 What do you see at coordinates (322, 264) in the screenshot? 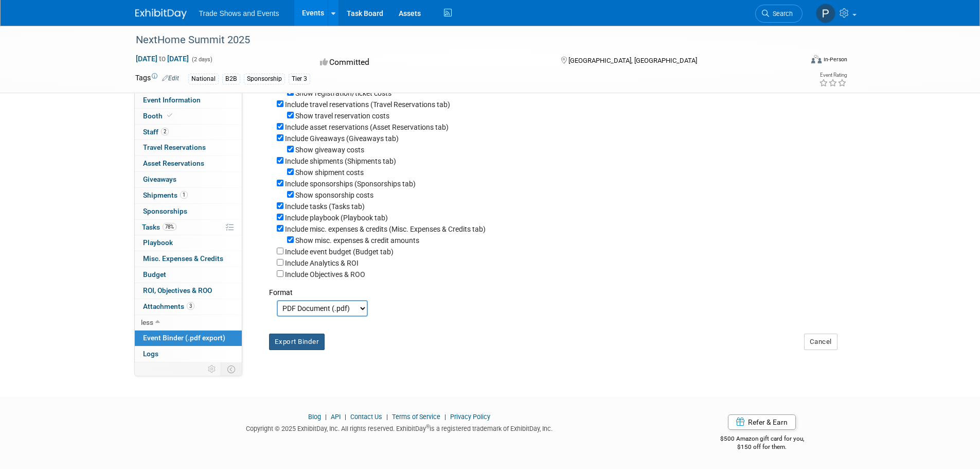
I see `label: Include Analytics & ROI` at bounding box center [322, 264].